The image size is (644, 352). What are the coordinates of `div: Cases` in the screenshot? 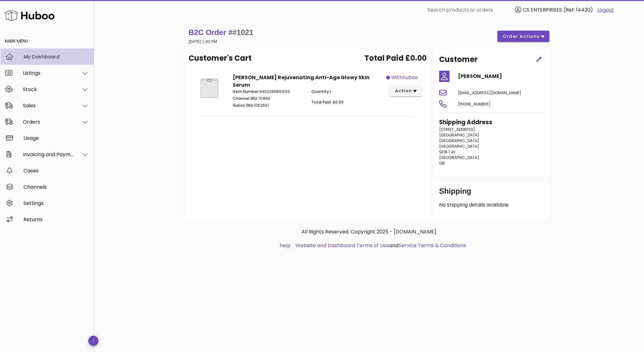 It's located at (56, 170).